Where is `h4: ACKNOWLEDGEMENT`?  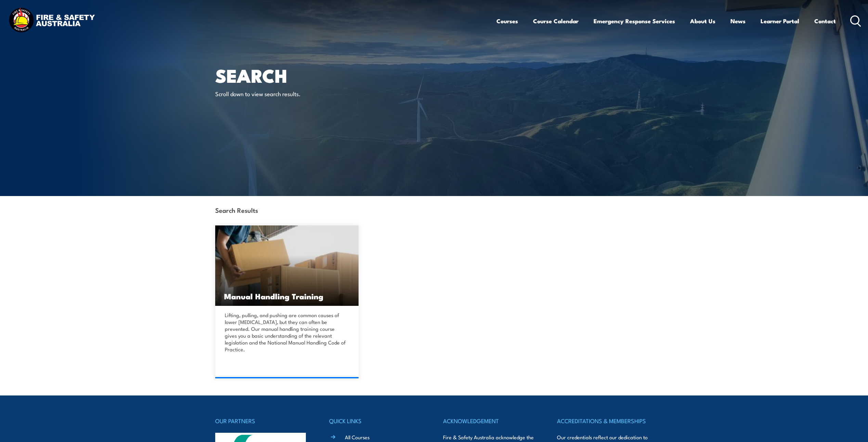 h4: ACKNOWLEDGEMENT is located at coordinates (491, 422).